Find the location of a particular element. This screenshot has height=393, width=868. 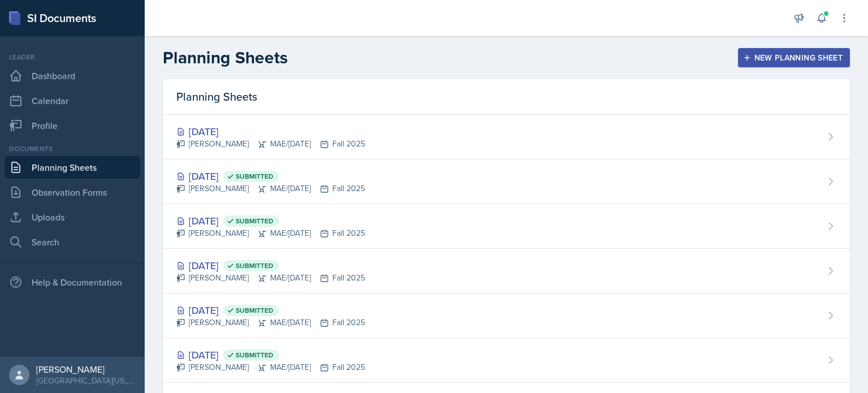

div: Help & Documentation is located at coordinates (72, 282).